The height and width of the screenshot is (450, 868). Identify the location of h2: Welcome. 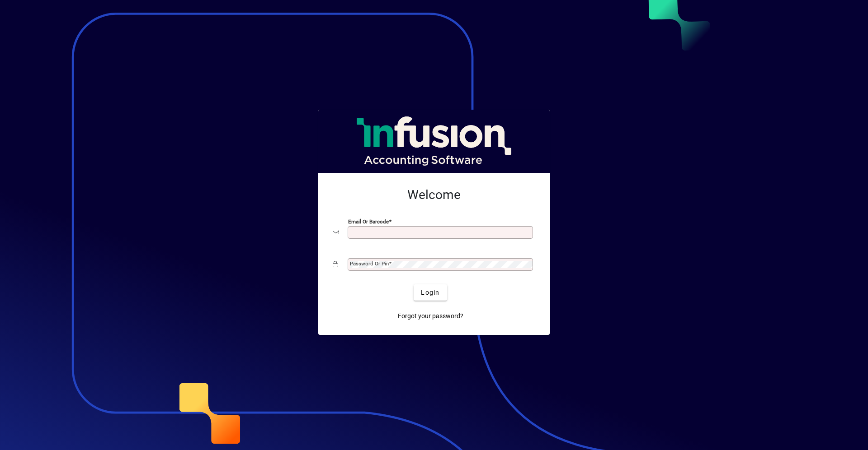
(434, 195).